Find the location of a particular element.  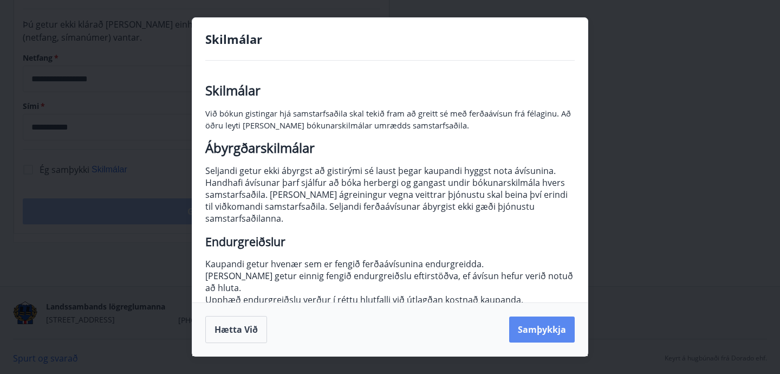

span: Upphæð endurgreiðslu verður í réttu hlutfalli við útlagðan kostnað kaupanda. is located at coordinates (364, 299).